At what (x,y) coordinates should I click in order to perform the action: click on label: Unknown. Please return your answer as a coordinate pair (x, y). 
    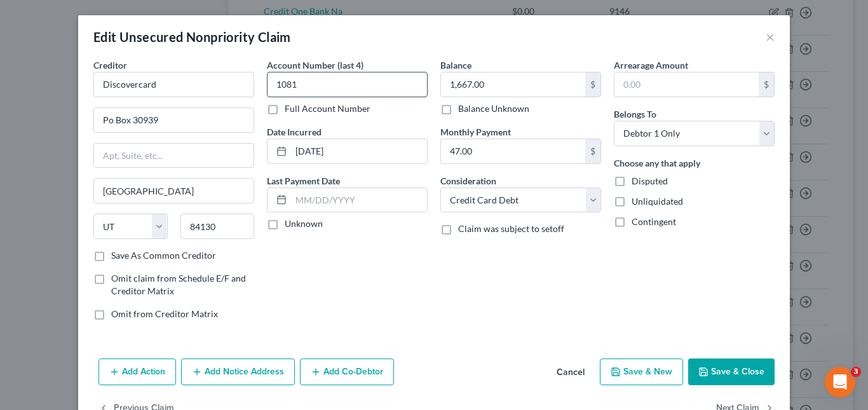
    Looking at the image, I should click on (304, 224).